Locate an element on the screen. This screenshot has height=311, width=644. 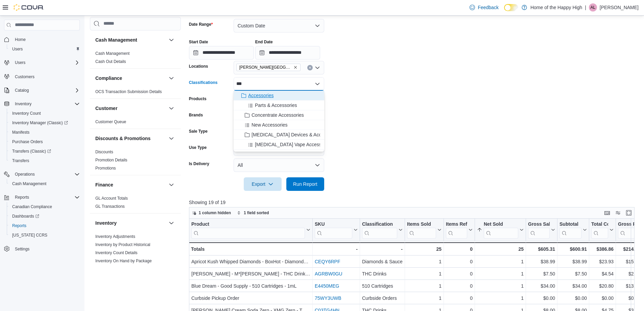
span: Dark Mode is located at coordinates (504, 11).